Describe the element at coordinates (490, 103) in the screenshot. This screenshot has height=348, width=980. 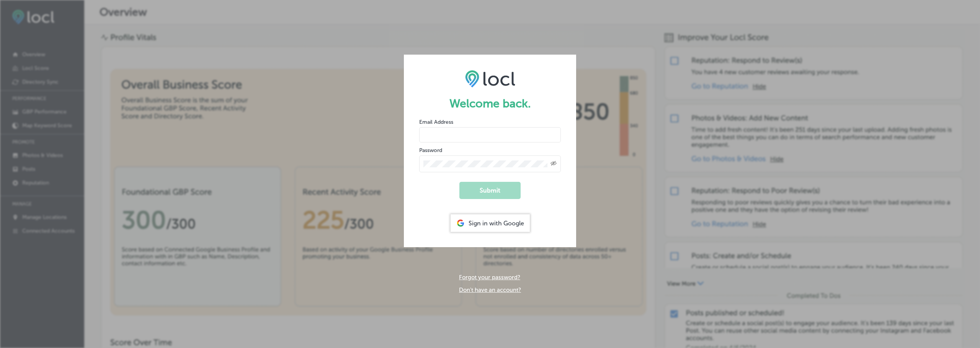
I see `h1: Welcome back.` at that location.